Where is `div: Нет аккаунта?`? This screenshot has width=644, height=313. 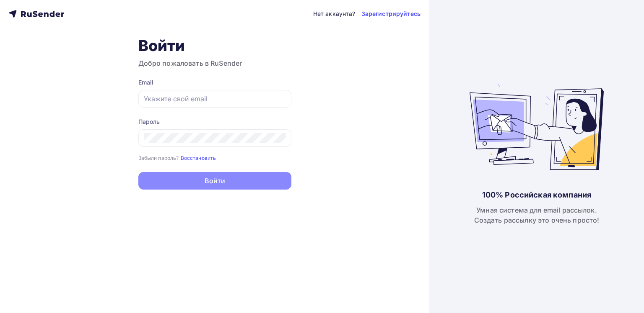
div: Нет аккаунта? is located at coordinates (334, 14).